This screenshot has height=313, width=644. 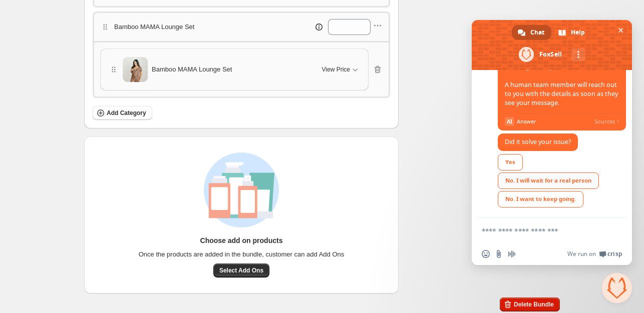 What do you see at coordinates (531, 33) in the screenshot?
I see `div: Chat` at bounding box center [531, 33].